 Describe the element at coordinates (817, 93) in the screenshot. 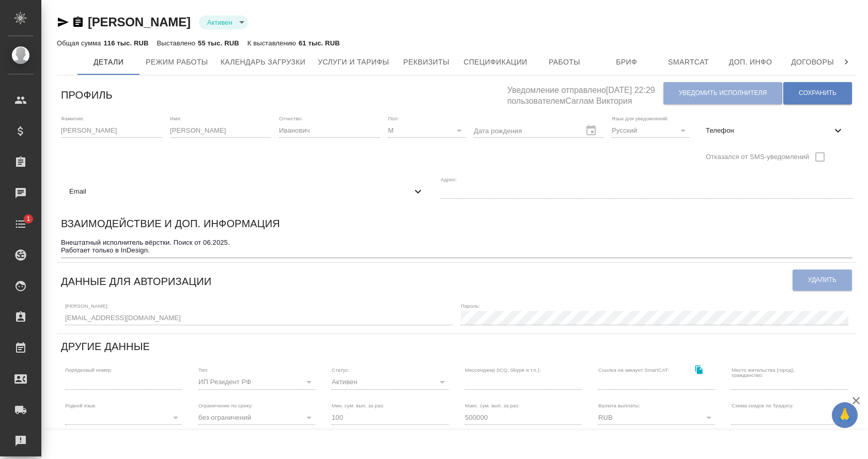

I see `button: Сохранить` at that location.